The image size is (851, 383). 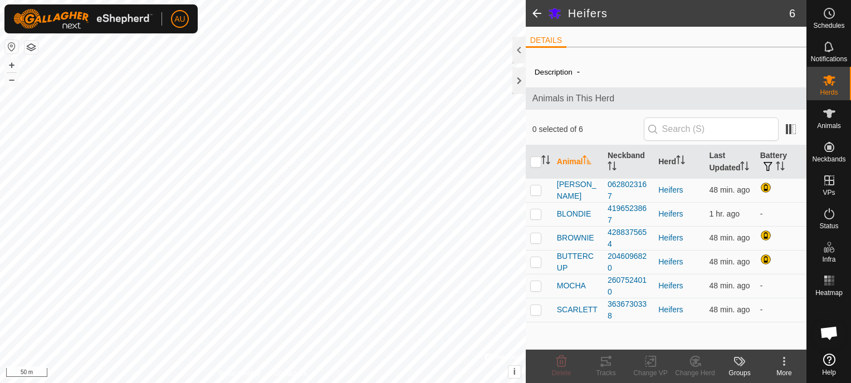 I want to click on a: Help, so click(x=829, y=365).